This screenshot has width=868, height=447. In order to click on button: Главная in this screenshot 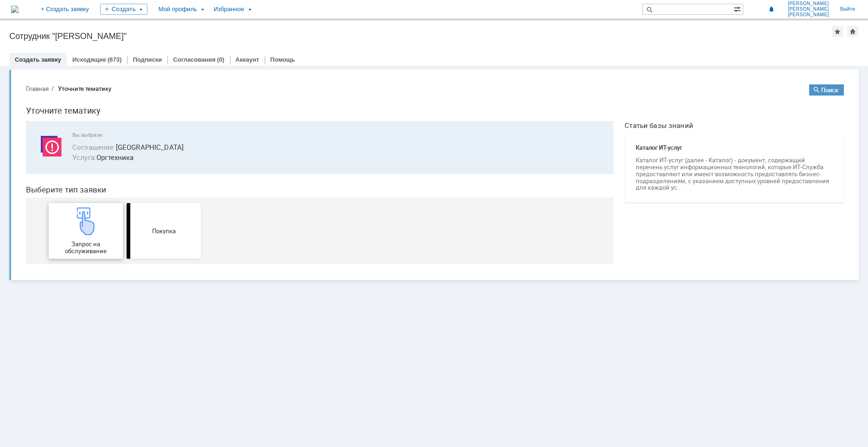, I will do `click(18, 12)`.